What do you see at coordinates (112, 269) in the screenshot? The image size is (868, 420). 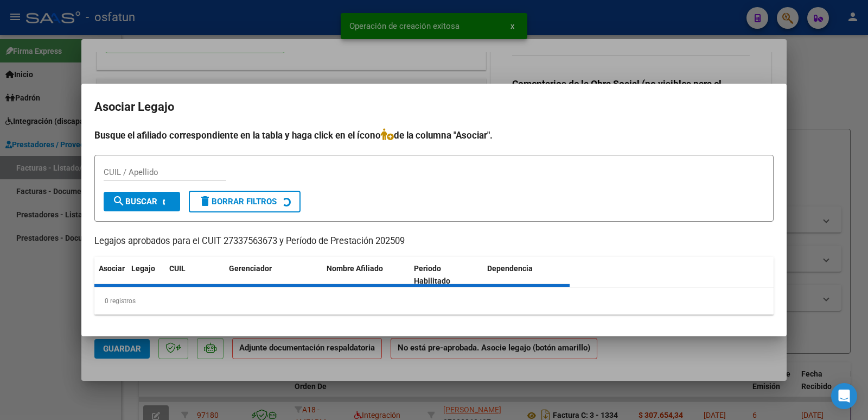 I see `span: Asociar` at bounding box center [112, 269].